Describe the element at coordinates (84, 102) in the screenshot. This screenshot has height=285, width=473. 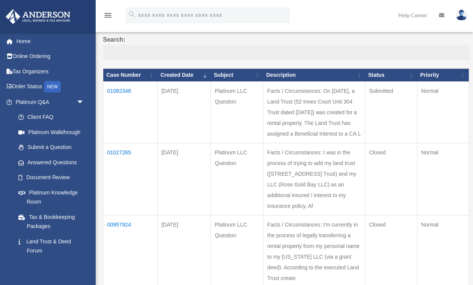
I see `span: arrow_drop_down` at that location.